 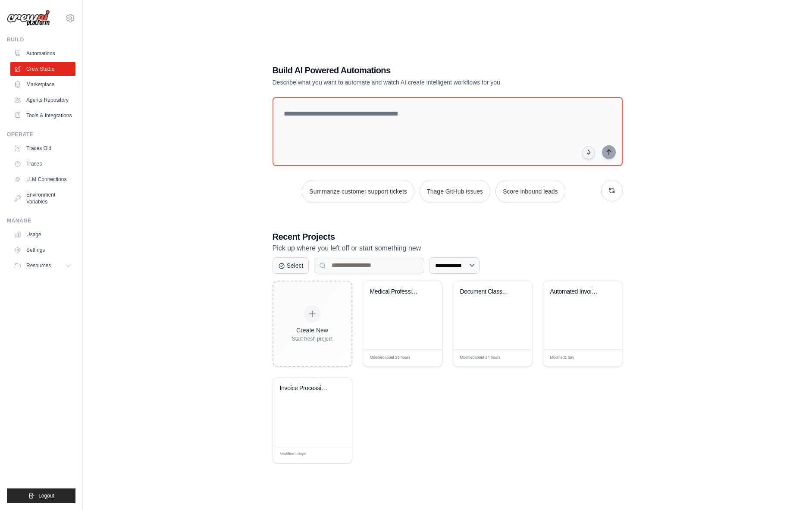 What do you see at coordinates (396, 292) in the screenshot?
I see `div: Medical Professional Background Verification` at bounding box center [396, 292].